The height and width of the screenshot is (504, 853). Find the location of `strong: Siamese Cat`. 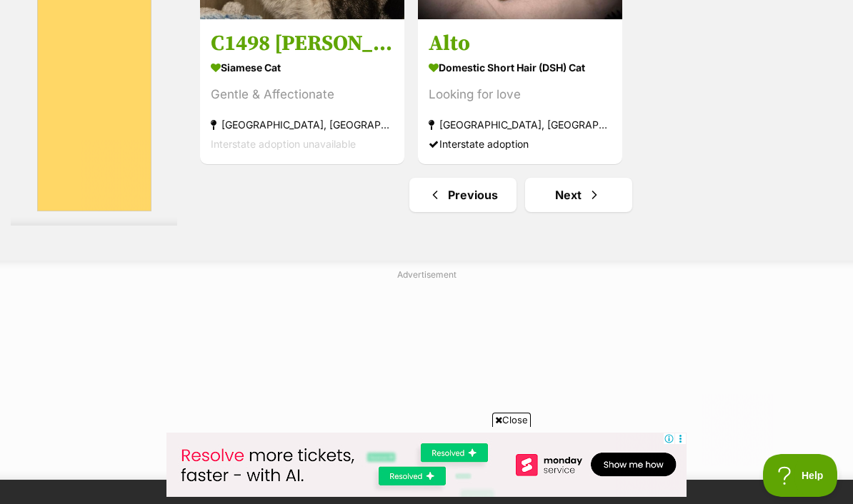

strong: Siamese Cat is located at coordinates (302, 67).